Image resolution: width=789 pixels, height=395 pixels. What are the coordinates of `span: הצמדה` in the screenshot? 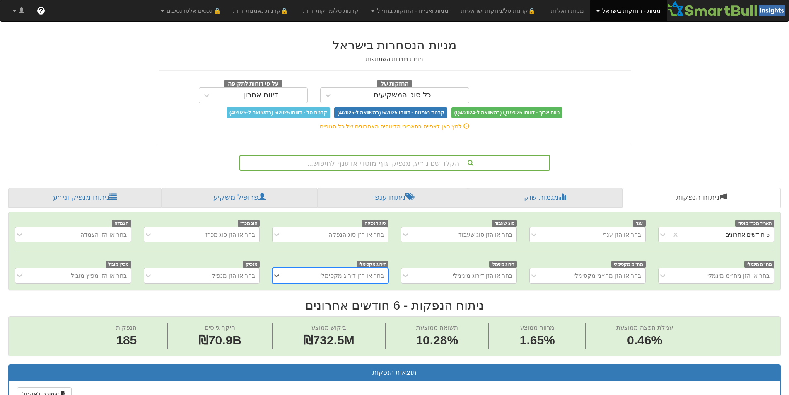 It's located at (121, 223).